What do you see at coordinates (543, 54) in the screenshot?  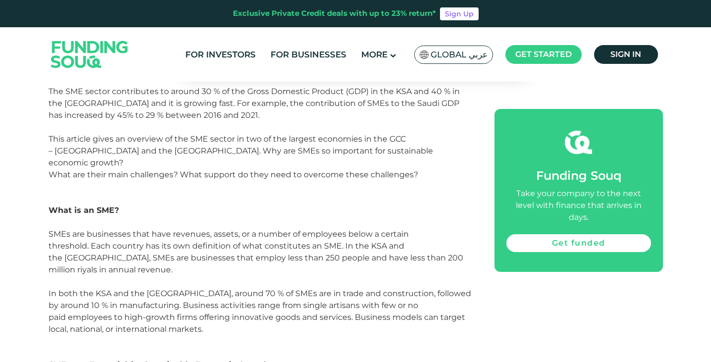 I see `span: Get started` at bounding box center [543, 54].